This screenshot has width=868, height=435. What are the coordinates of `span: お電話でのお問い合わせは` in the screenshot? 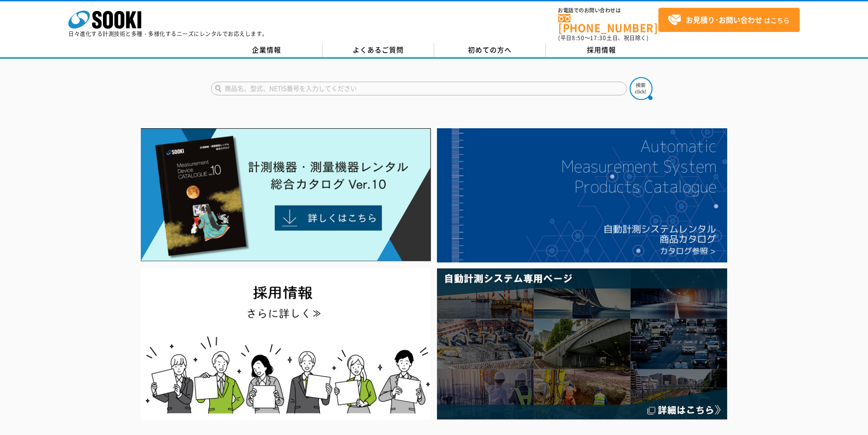 It's located at (608, 11).